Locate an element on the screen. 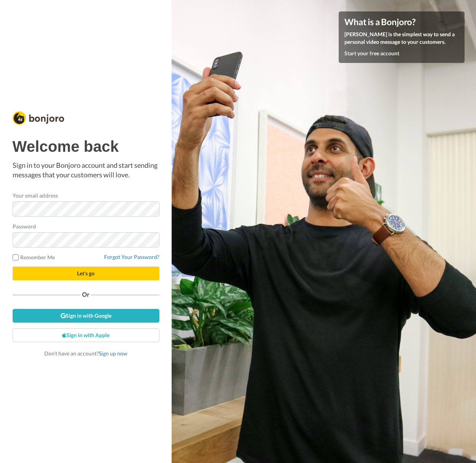 The image size is (476, 463). a: Start your free account is located at coordinates (372, 53).